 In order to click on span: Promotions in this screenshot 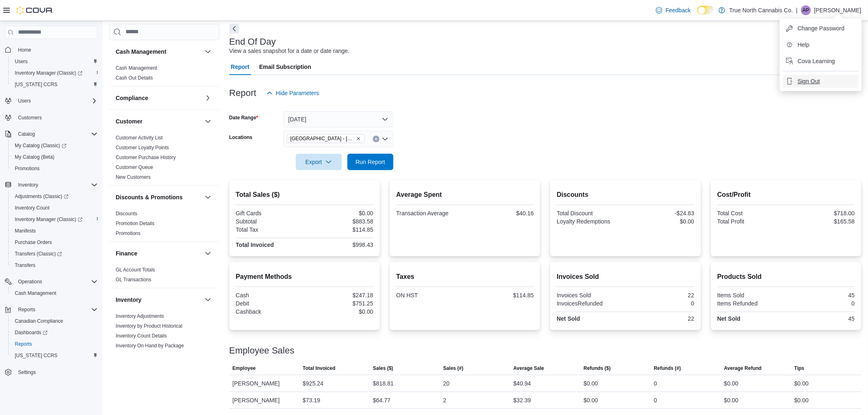, I will do `click(55, 169)`.